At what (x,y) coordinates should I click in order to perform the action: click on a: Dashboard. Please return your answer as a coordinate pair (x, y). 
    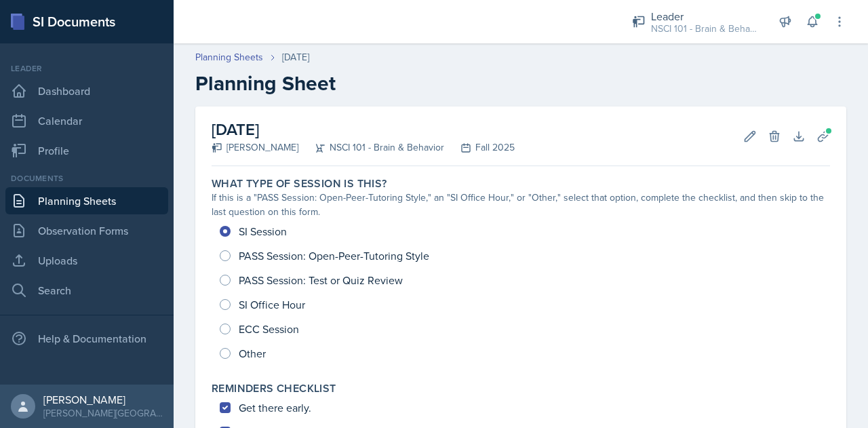
    Looking at the image, I should click on (87, 91).